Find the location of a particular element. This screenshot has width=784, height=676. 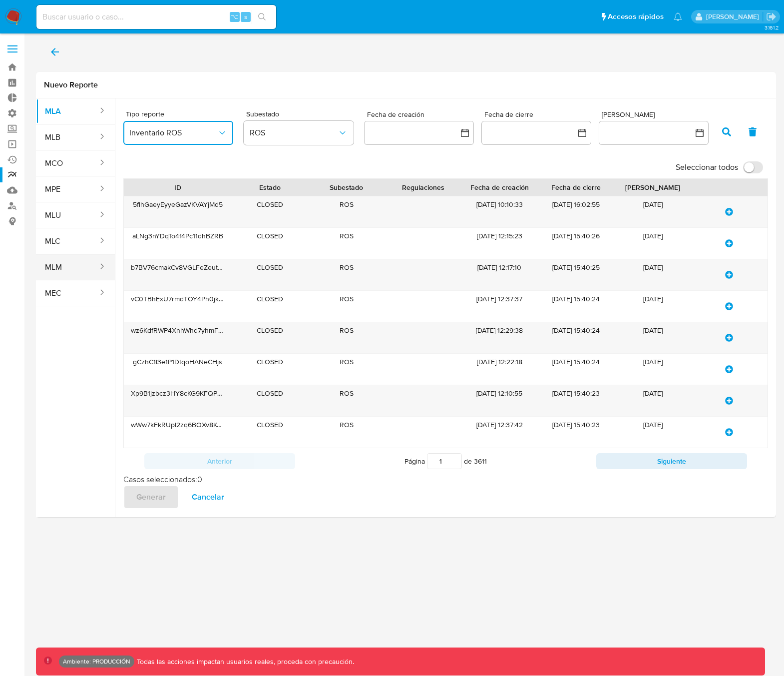

span: s is located at coordinates (246, 17).